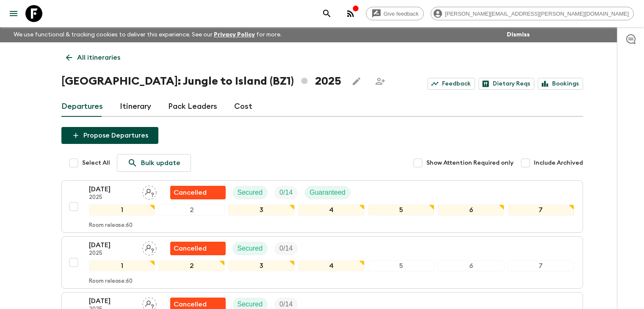 Image resolution: width=644 pixels, height=309 pixels. What do you see at coordinates (136, 107) in the screenshot?
I see `a: Itinerary` at bounding box center [136, 107].